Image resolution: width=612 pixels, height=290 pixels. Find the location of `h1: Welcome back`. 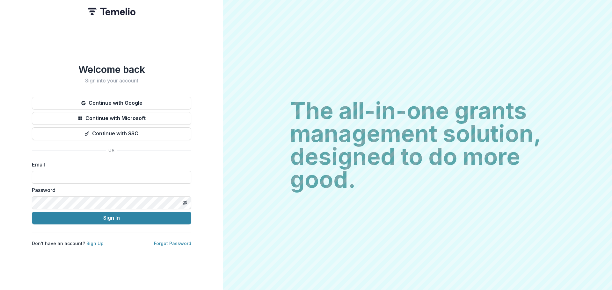

h1: Welcome back is located at coordinates (111, 69).